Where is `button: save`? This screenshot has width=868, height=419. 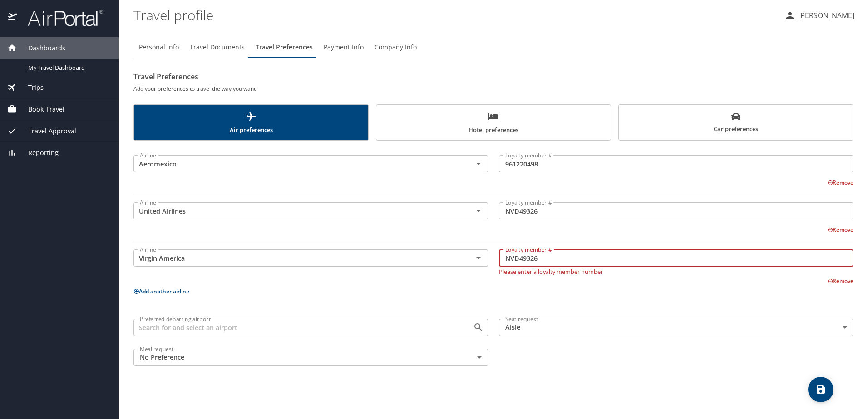
button: save is located at coordinates (821, 390).